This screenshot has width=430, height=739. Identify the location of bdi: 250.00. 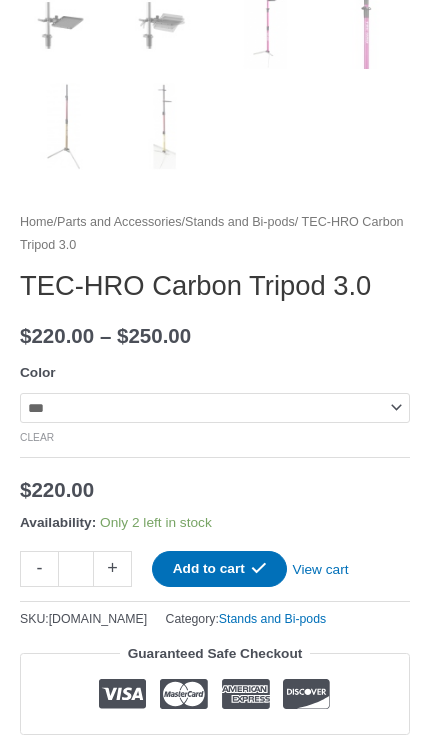
(154, 335).